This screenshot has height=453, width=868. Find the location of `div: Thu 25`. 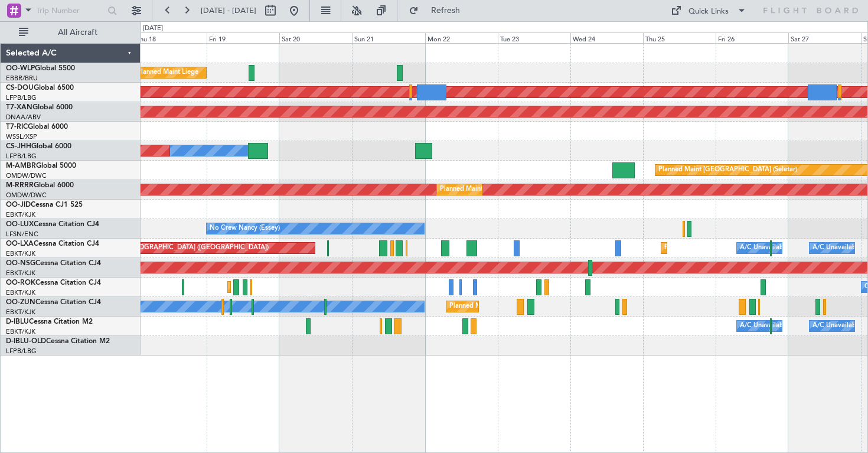

div: Thu 25 is located at coordinates (679, 38).